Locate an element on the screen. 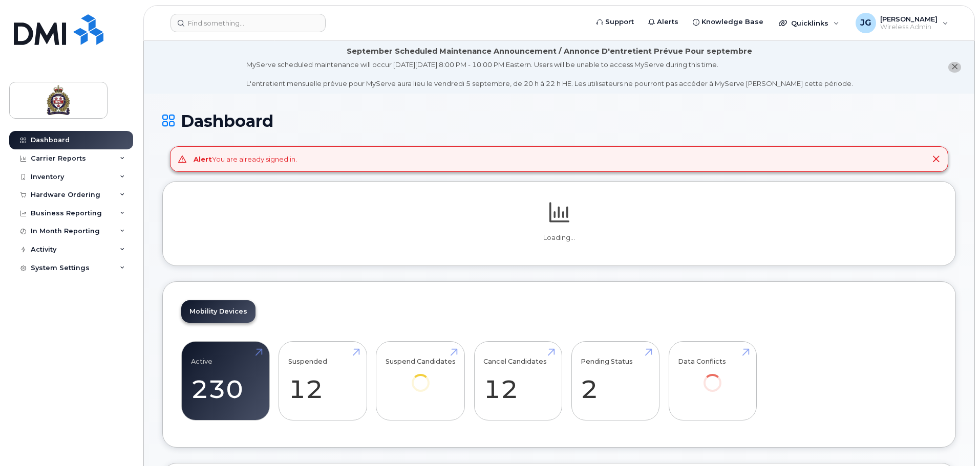 The width and height of the screenshot is (980, 466). strong: Alert is located at coordinates (203, 159).